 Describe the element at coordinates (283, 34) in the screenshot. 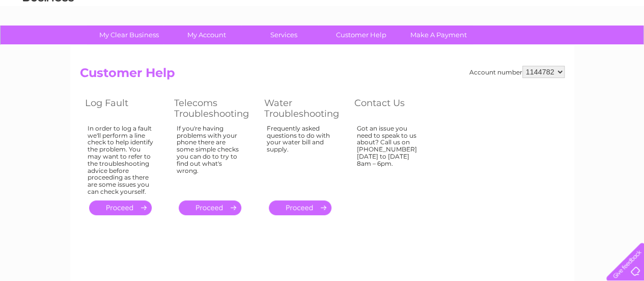

I see `a: Services` at that location.